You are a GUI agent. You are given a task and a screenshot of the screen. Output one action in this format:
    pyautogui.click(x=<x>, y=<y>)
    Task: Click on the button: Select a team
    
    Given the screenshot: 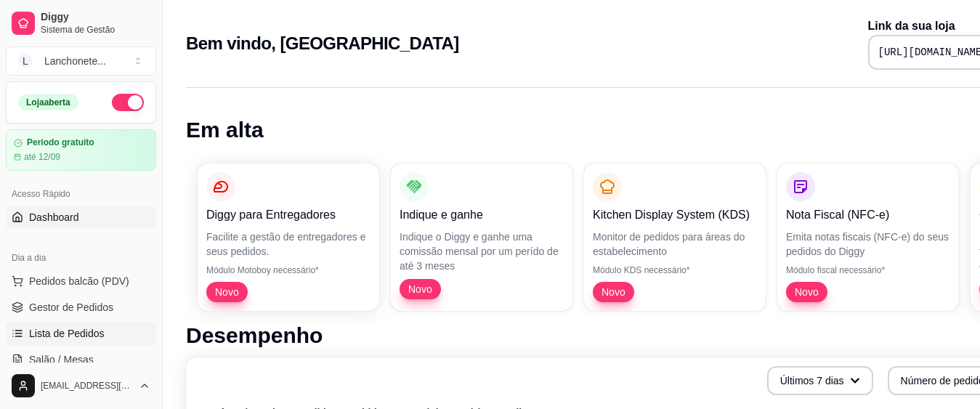 What is the action you would take?
    pyautogui.click(x=80, y=61)
    